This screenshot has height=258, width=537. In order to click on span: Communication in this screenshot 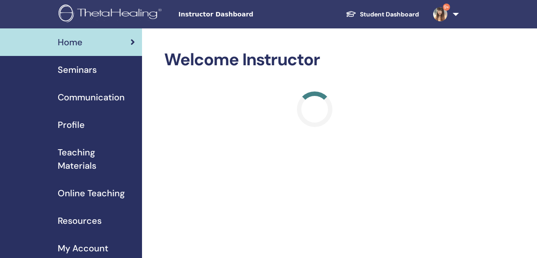, I will do `click(91, 97)`.